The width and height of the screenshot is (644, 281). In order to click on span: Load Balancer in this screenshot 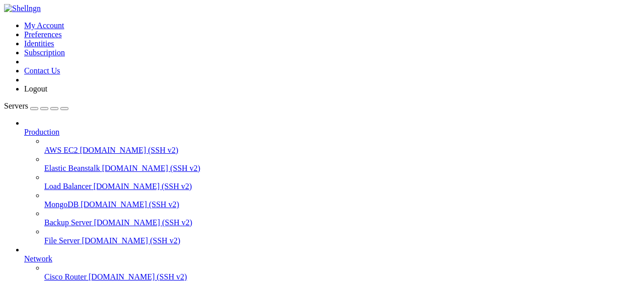, I will do `click(68, 186)`.